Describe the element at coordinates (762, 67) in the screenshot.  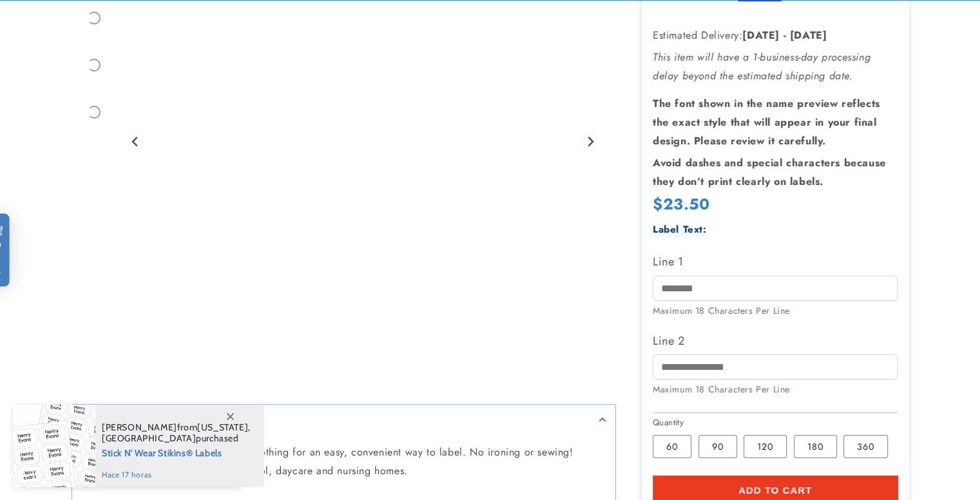
I see `em: This item will have a 1-business-day processing delay beyond the estimated shipping date.` at that location.